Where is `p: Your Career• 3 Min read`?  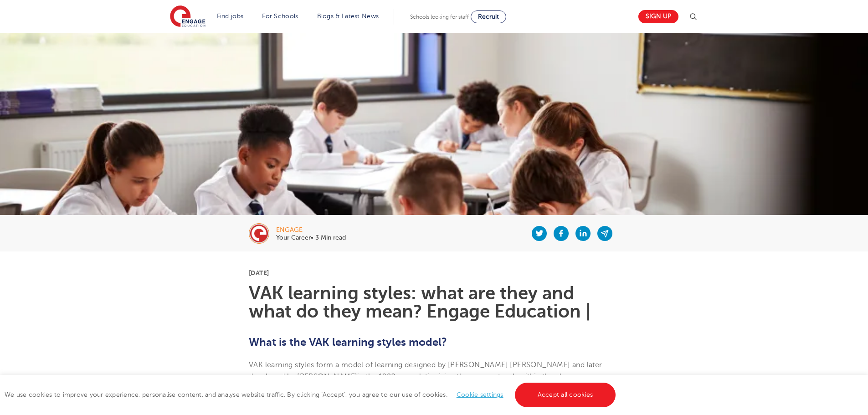
p: Your Career• 3 Min read is located at coordinates (311, 237).